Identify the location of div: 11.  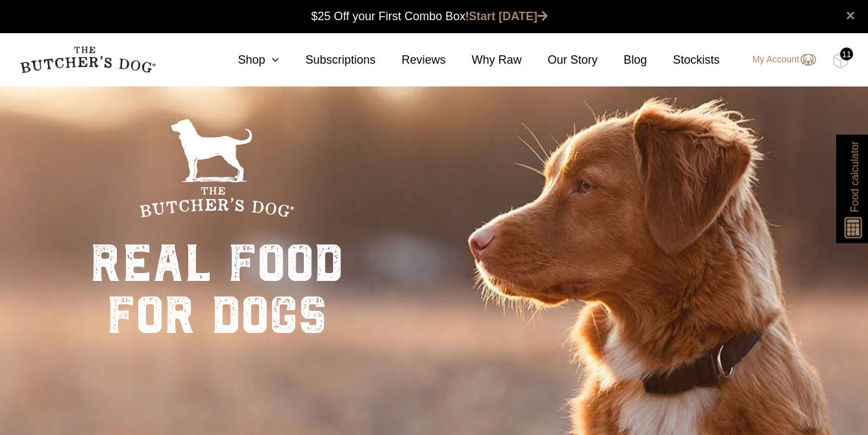
(847, 54).